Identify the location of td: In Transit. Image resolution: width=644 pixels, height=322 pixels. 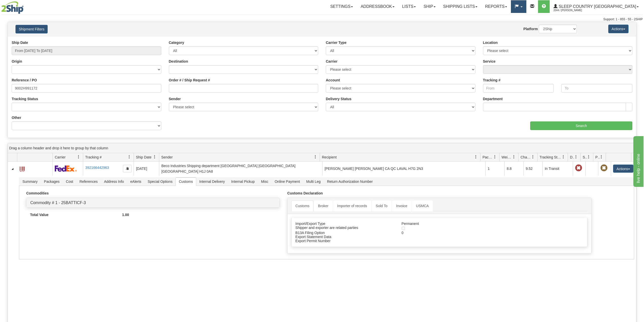
(558, 168).